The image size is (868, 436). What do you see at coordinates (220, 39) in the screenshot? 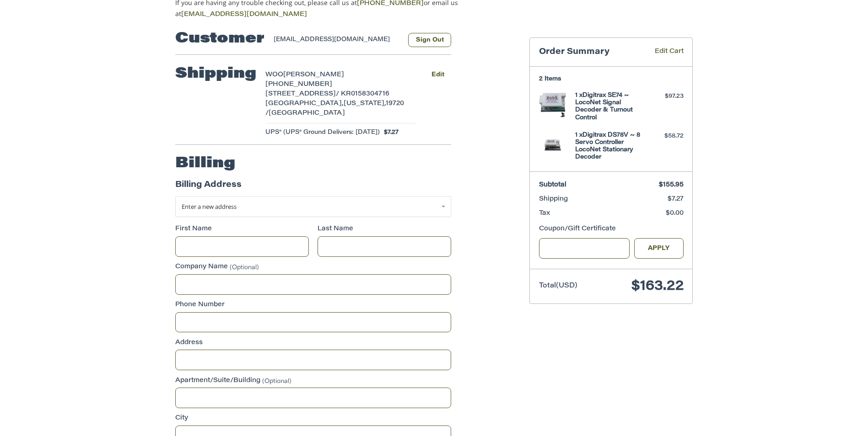
I see `h2: Customer` at bounding box center [220, 39].